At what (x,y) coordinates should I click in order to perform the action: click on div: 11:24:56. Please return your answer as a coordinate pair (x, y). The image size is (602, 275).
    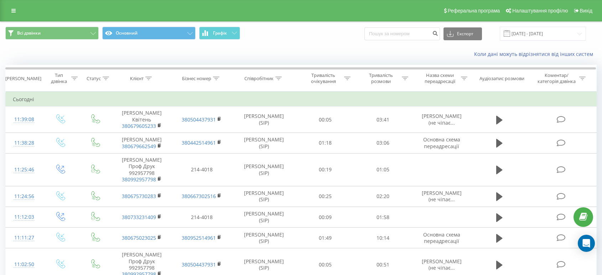
    Looking at the image, I should click on (24, 196).